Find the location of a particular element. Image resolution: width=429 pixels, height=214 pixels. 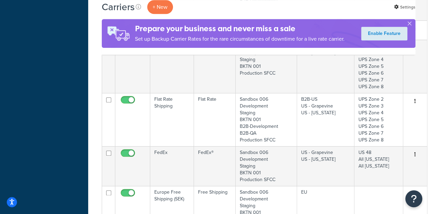

td: FedEx is located at coordinates (172, 166).